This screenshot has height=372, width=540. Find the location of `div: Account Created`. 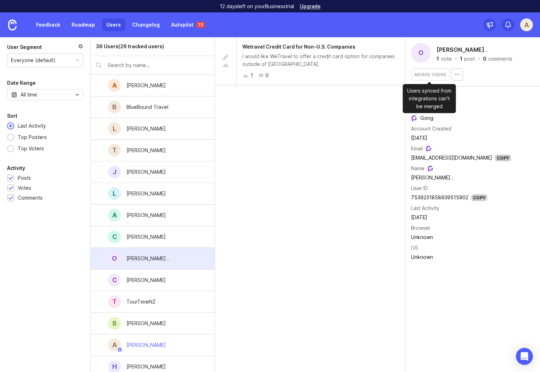

div: Account Created is located at coordinates (431, 129).